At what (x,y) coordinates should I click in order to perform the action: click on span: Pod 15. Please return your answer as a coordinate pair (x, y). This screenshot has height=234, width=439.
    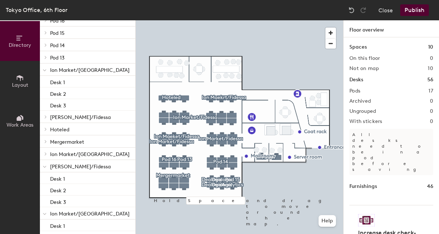
    Looking at the image, I should click on (57, 33).